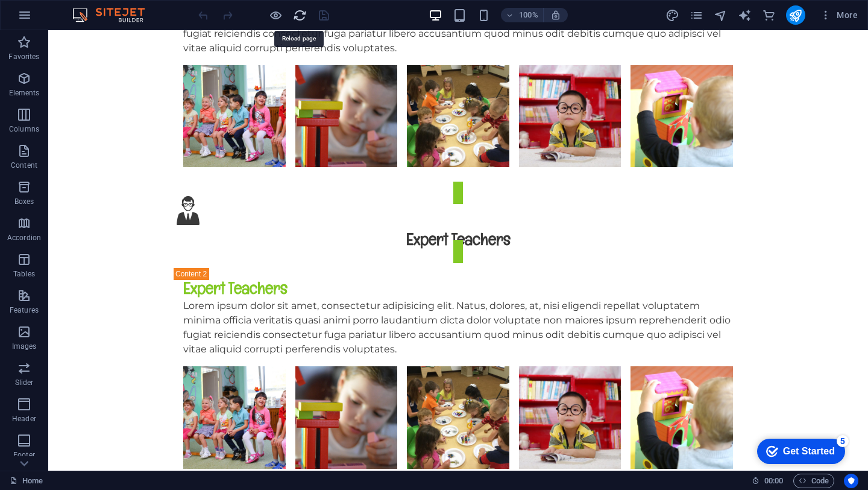  What do you see at coordinates (300, 15) in the screenshot?
I see `button: reload` at bounding box center [300, 15].